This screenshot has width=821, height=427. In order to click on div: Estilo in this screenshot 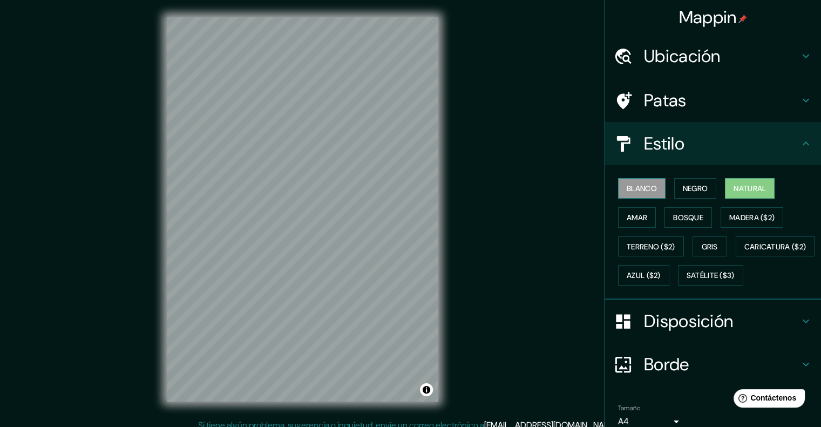, I will do `click(713, 144)`.